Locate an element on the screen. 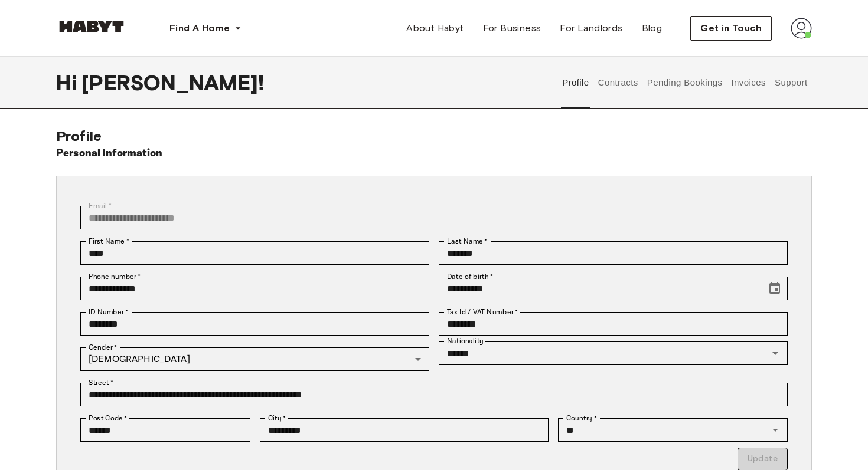 The height and width of the screenshot is (470, 868). label: First Name is located at coordinates (109, 241).